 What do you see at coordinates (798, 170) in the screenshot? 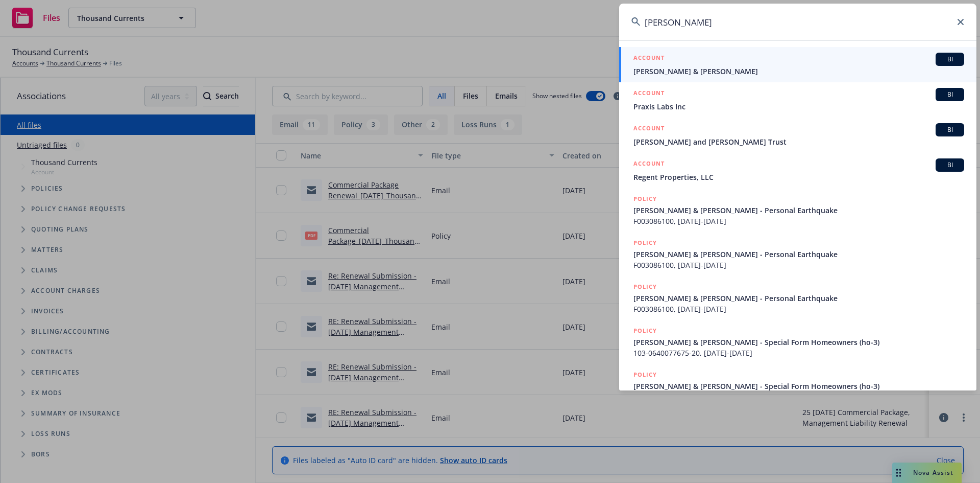
I see `a: ACCOUNTBIRegent Properties, LLC` at bounding box center [798, 170].